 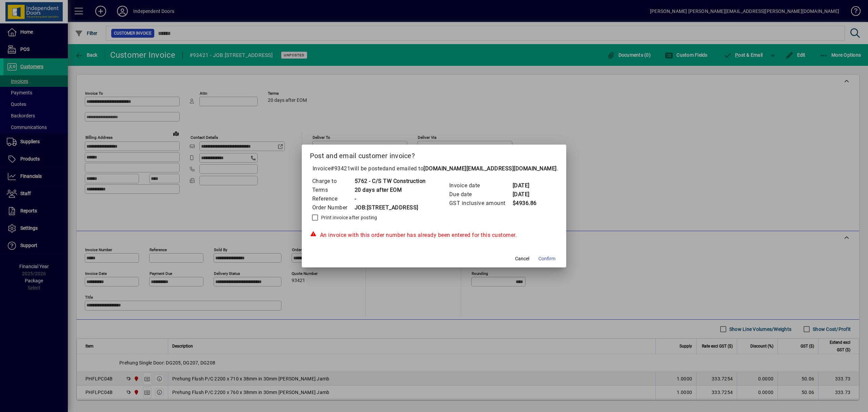 I want to click on td: Due date, so click(x=481, y=195).